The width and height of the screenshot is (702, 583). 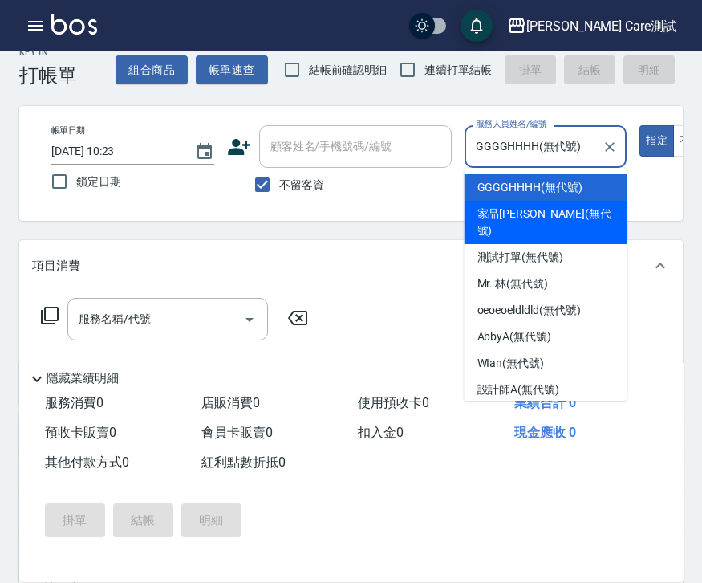 What do you see at coordinates (521, 257) in the screenshot?
I see `span: 測試打單 (無代號)` at bounding box center [521, 257].